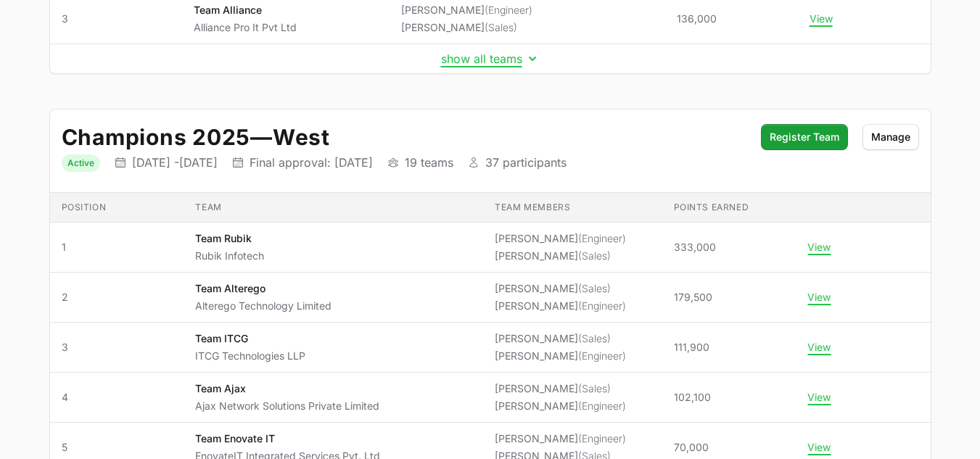 The height and width of the screenshot is (459, 980). Describe the element at coordinates (691, 448) in the screenshot. I see `span: 70,000` at that location.